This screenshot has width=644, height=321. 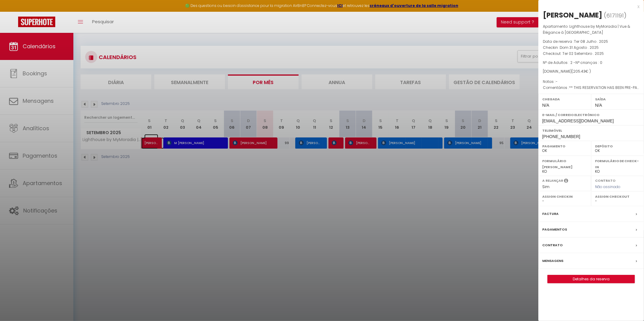 What do you see at coordinates (555, 229) in the screenshot?
I see `label: Pagamentos` at bounding box center [555, 229].